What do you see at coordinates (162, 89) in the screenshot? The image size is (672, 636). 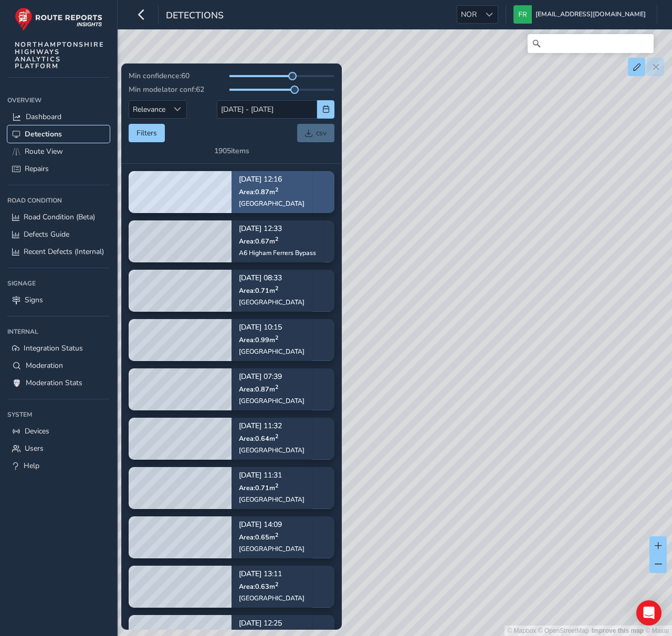 I see `span: Min modelator conf:` at bounding box center [162, 89].